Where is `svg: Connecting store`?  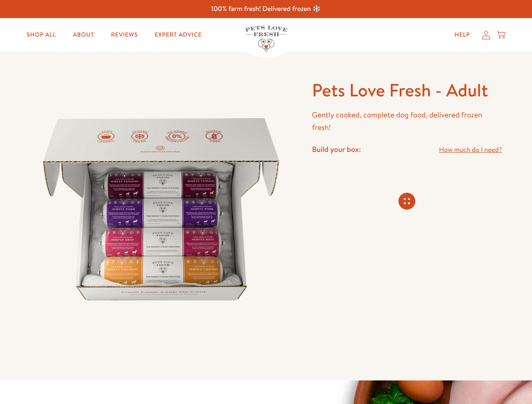 svg: Connecting store is located at coordinates (407, 201).